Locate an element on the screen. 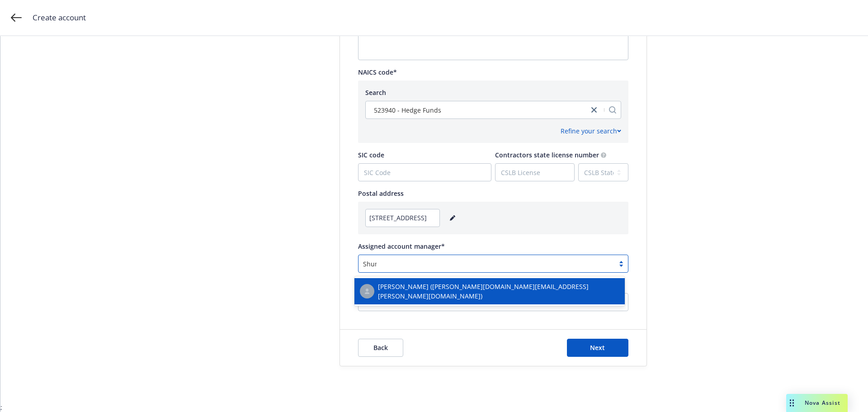 This screenshot has height=412, width=868. span: NAICS code* is located at coordinates (378, 72).